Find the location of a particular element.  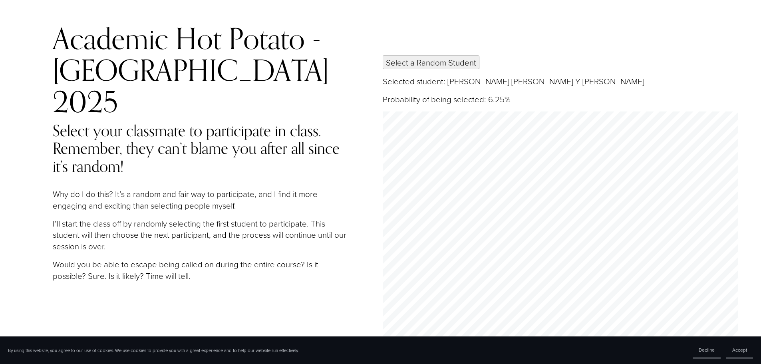

p: Probability of being selected: 6.25% is located at coordinates (561, 99).